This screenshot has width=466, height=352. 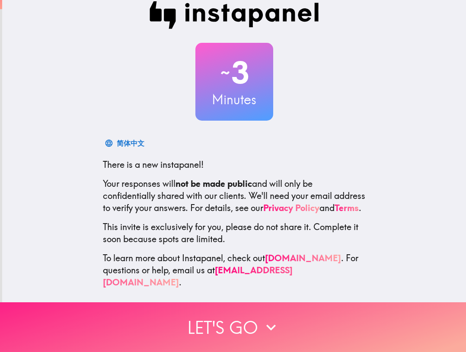 I want to click on p: Your responses will and will only be confidentially shared with our clients. We'll need your emai..., so click(x=234, y=196).